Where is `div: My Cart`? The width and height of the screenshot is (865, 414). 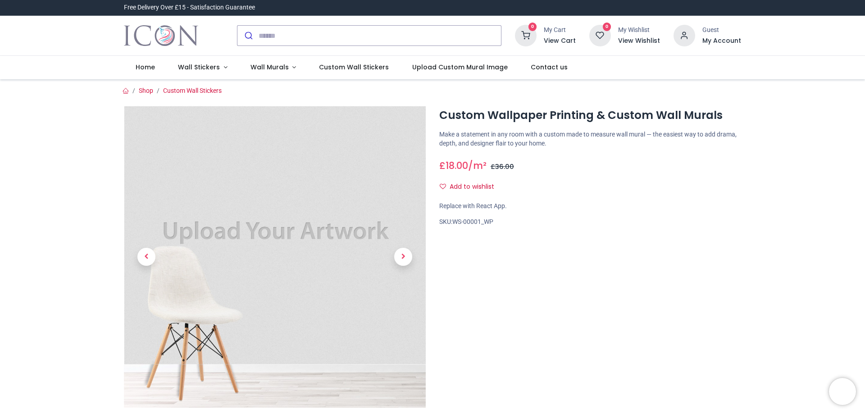
div: My Cart is located at coordinates (559, 30).